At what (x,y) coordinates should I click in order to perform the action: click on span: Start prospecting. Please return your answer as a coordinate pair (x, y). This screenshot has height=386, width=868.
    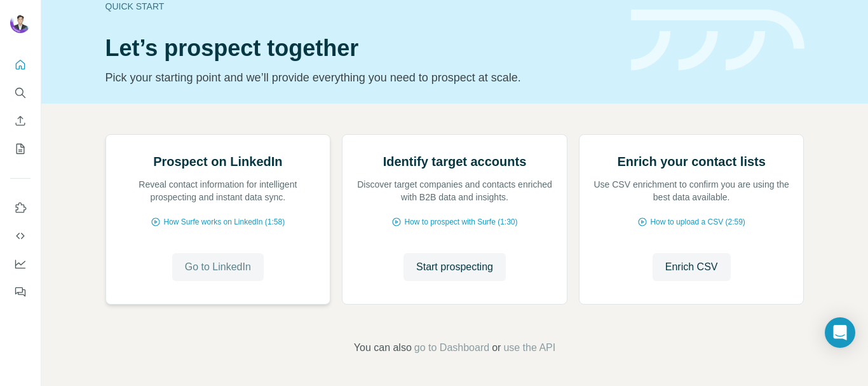
    Looking at the image, I should click on (454, 267).